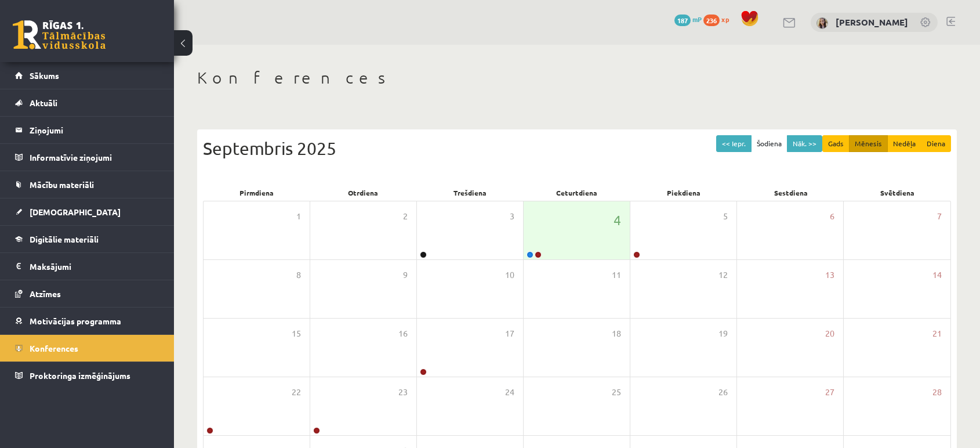 This screenshot has width=980, height=448. I want to click on span: 17, so click(509, 334).